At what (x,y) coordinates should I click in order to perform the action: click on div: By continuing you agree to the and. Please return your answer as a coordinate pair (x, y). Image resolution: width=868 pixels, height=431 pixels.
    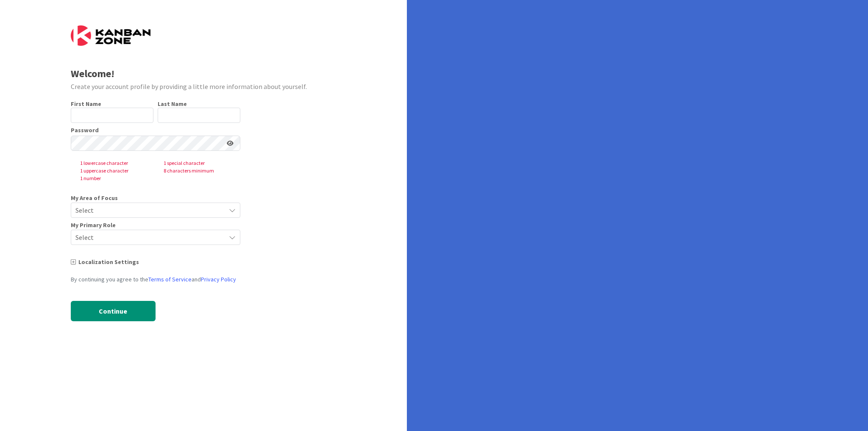
    Looking at the image, I should click on (155, 279).